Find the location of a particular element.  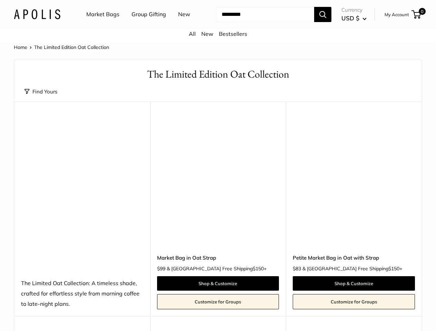

a: Bestsellers is located at coordinates (233, 34).